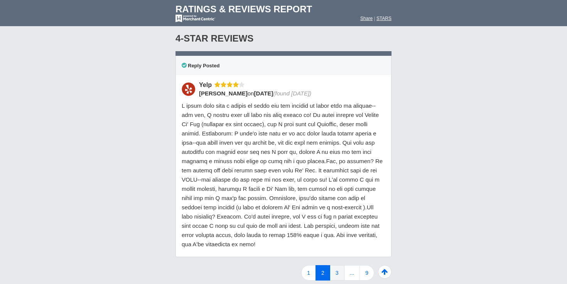 The width and height of the screenshot is (567, 284). I want to click on span: Reply Posted, so click(200, 66).